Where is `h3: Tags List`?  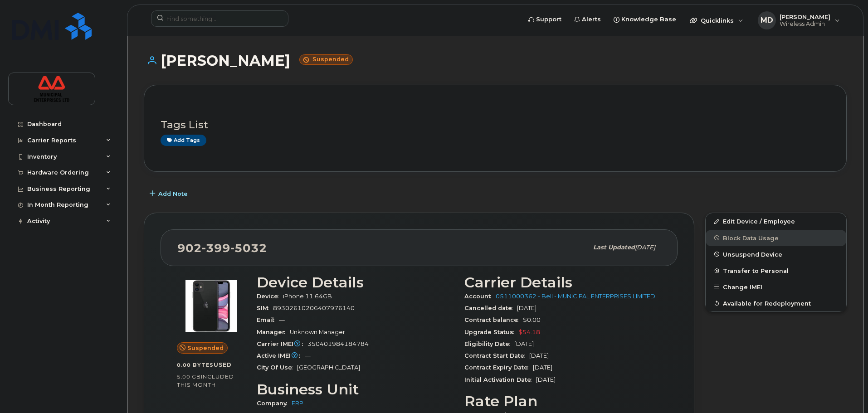
h3: Tags List is located at coordinates (495, 125).